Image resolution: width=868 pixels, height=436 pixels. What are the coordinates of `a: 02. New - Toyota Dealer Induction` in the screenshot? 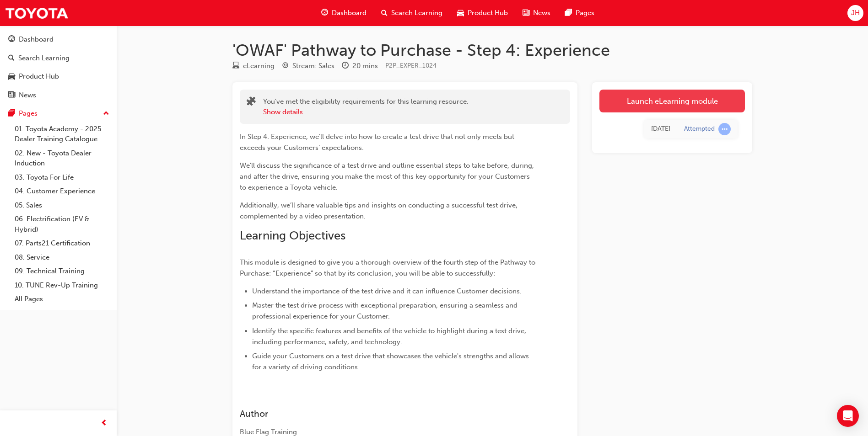 It's located at (62, 158).